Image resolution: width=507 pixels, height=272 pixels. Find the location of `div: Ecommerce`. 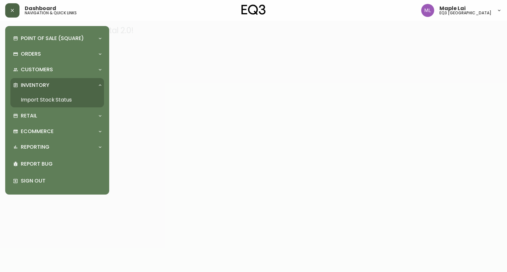

div: Ecommerce is located at coordinates (57, 131).